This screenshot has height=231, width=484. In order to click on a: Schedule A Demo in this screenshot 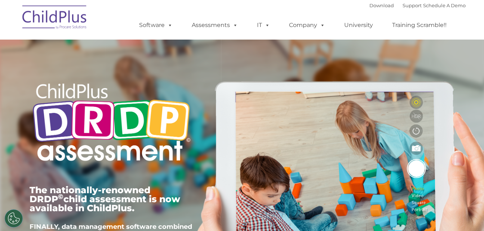, I will do `click(444, 5)`.